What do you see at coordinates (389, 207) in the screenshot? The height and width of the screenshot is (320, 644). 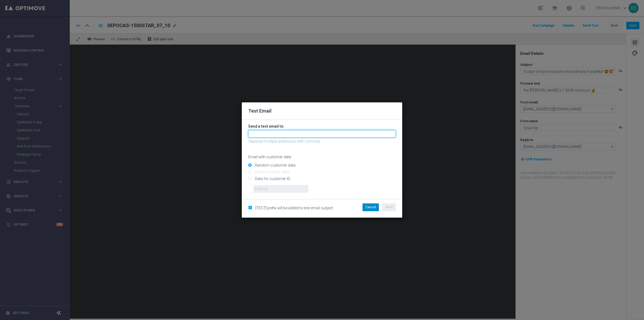 I see `button: Send` at bounding box center [389, 207].